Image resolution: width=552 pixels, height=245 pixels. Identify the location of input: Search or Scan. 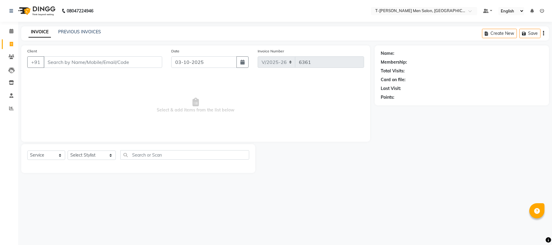
(184, 155).